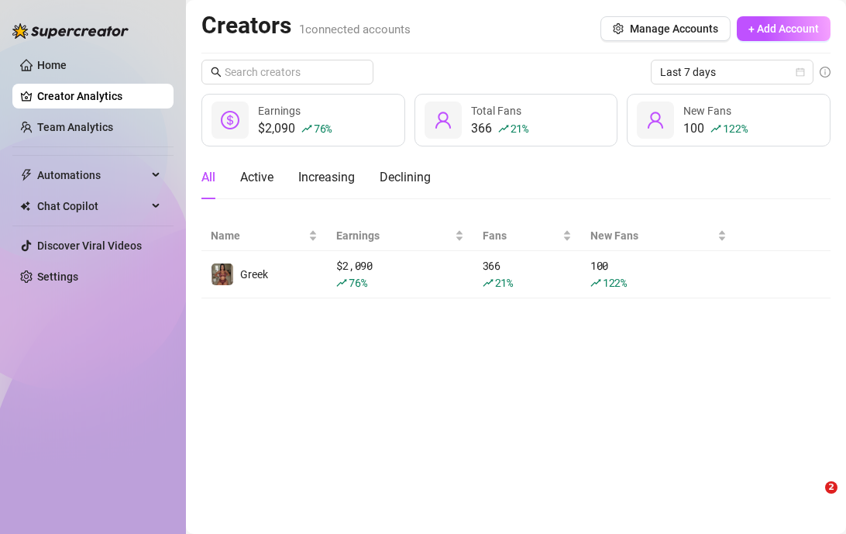 This screenshot has height=534, width=846. I want to click on h2: Creators, so click(306, 26).